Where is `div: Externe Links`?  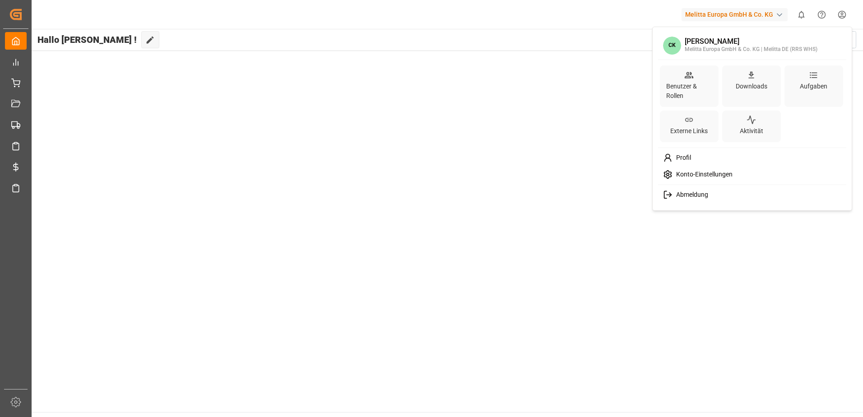 div: Externe Links is located at coordinates (689, 131).